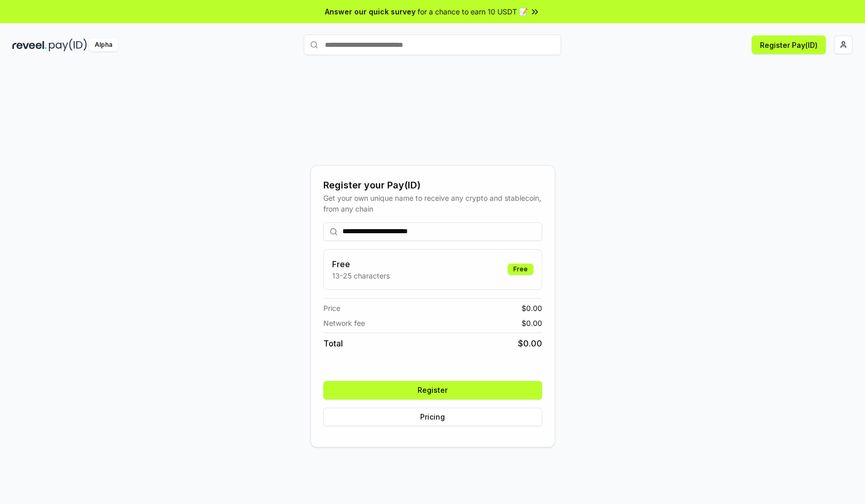 The image size is (865, 504). I want to click on span: Answer our quick survey, so click(370, 12).